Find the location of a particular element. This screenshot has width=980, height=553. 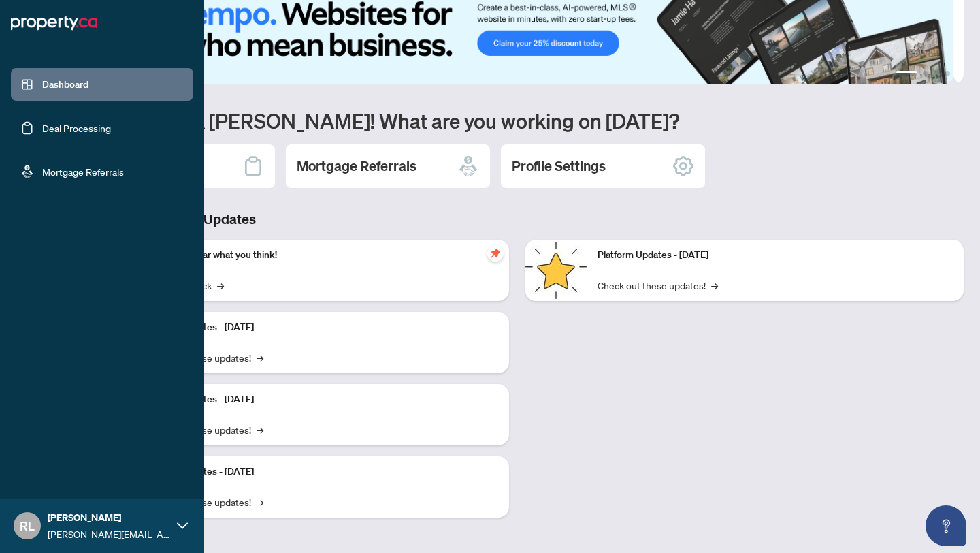

span: RL is located at coordinates (27, 525).